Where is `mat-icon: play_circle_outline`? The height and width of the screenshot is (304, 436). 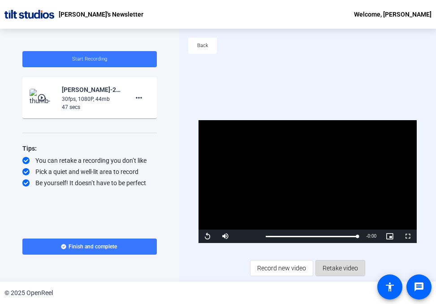
mat-icon: play_circle_outline is located at coordinates (43, 98).